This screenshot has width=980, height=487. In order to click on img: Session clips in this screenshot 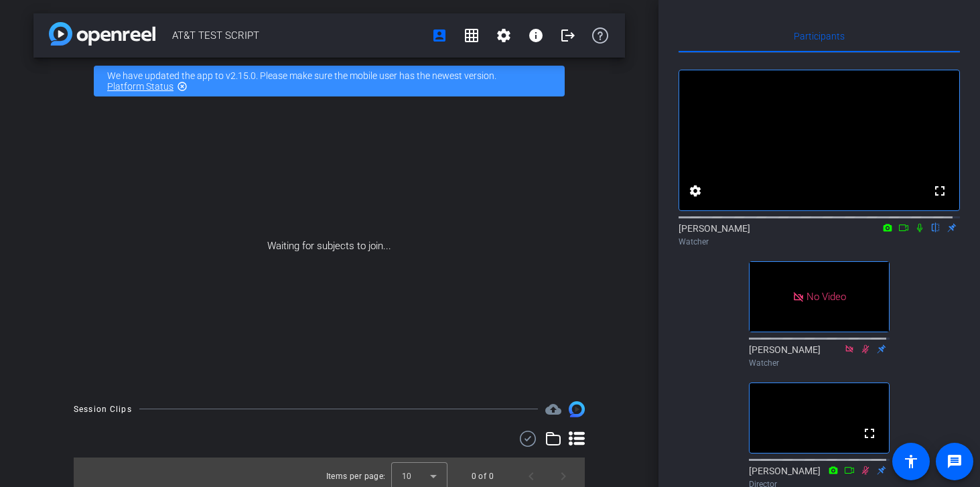, I will do `click(577, 409)`.